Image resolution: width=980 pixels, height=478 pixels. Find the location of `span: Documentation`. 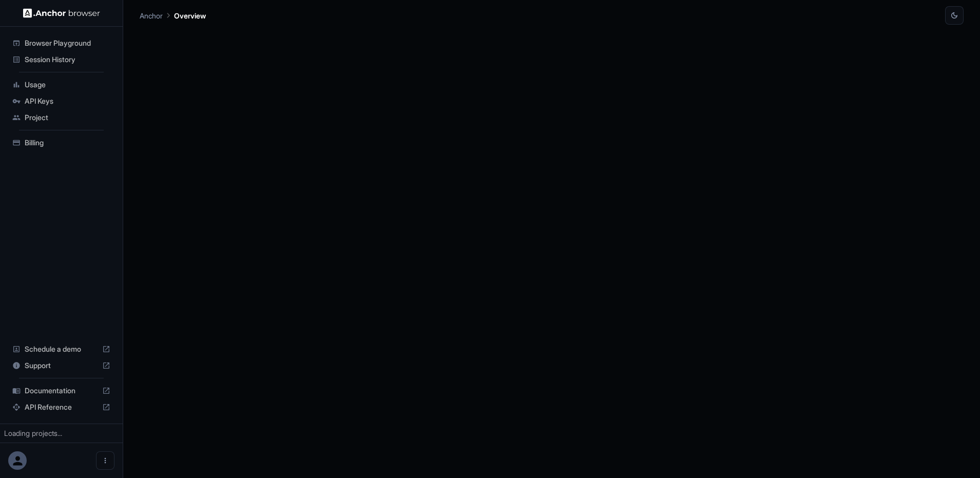

span: Documentation is located at coordinates (61, 391).